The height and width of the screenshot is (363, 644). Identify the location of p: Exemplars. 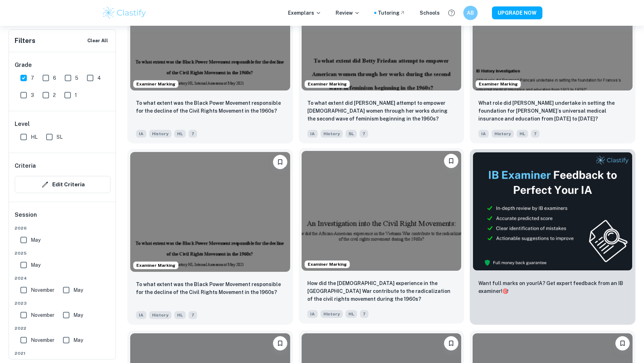
(304, 13).